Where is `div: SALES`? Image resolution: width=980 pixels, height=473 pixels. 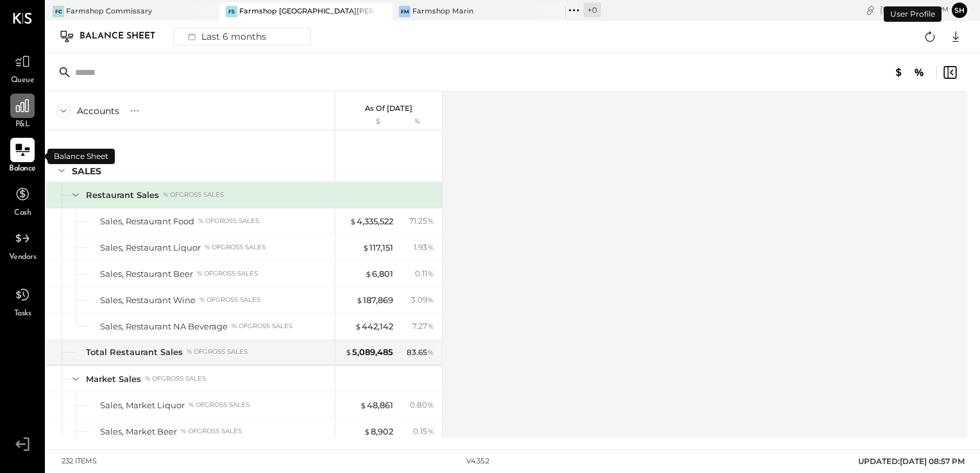
div: SALES is located at coordinates (87, 171).